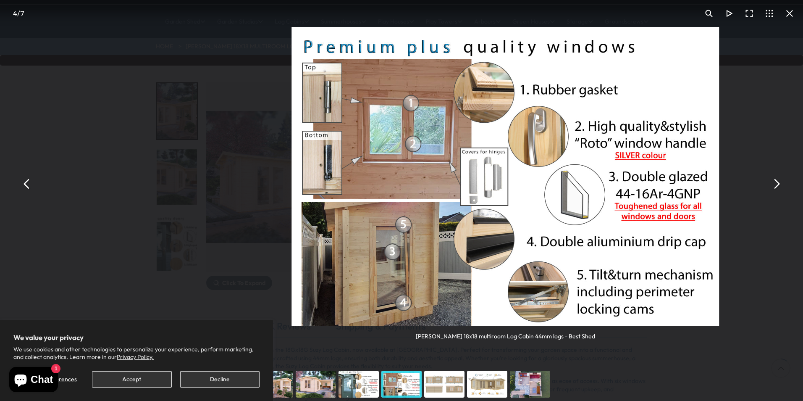 Image resolution: width=803 pixels, height=401 pixels. What do you see at coordinates (776, 183) in the screenshot?
I see `button: Next` at bounding box center [776, 183].